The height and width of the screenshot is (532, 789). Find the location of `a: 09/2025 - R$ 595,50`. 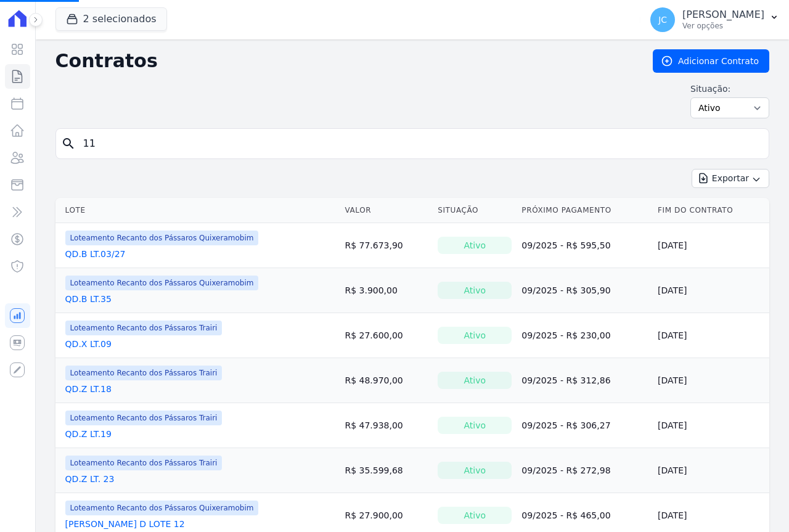

a: 09/2025 - R$ 595,50 is located at coordinates (566, 245).